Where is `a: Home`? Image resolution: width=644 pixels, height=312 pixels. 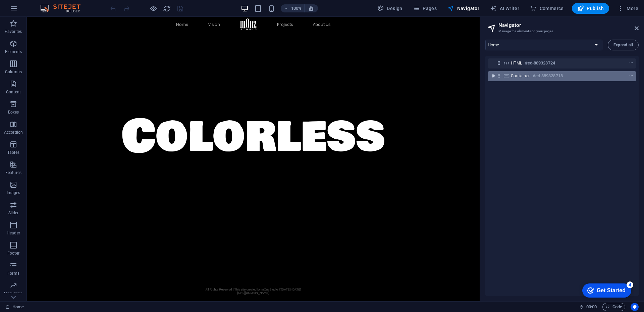
a: Home is located at coordinates (155, 8).